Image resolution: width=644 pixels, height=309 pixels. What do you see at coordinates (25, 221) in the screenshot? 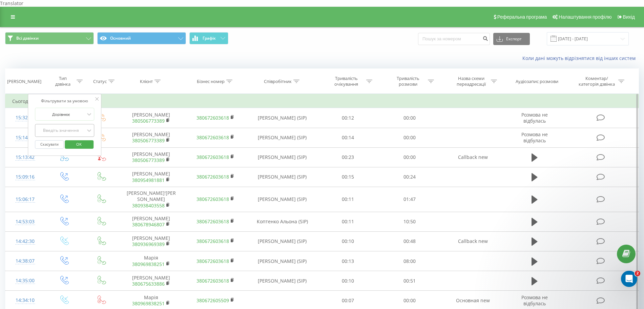
I see `div: 14:53:03` at bounding box center [25, 221].